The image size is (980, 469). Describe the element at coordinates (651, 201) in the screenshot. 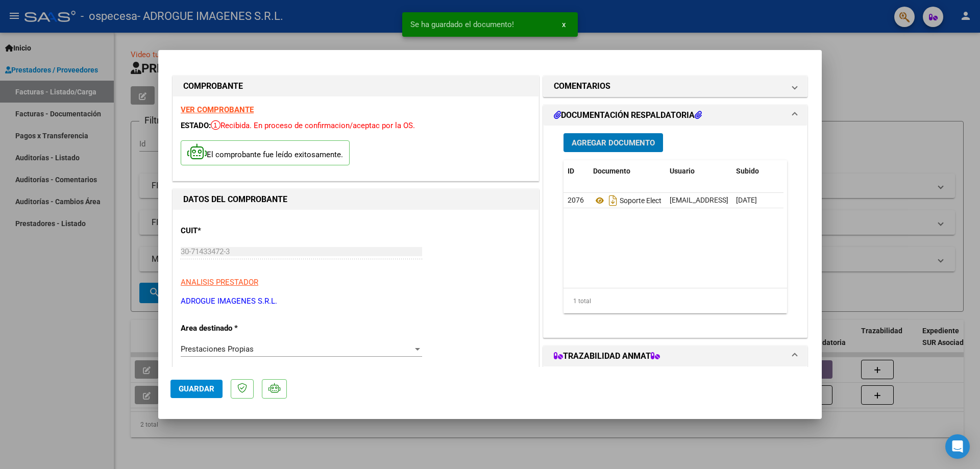

I see `span: Soporte Electronico 08 2025` at that location.